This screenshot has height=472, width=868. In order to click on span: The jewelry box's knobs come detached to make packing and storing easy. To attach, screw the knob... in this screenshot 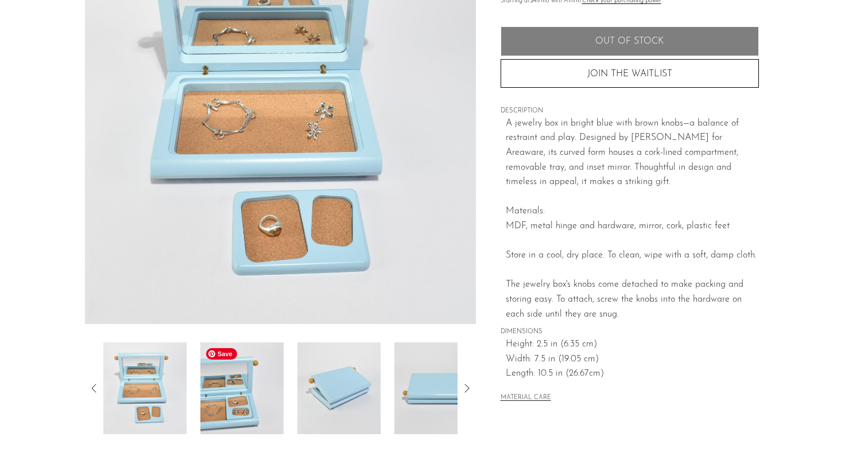, I will do `click(624, 298)`.